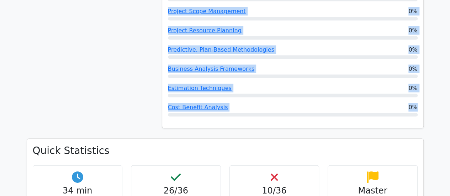  What do you see at coordinates (211, 69) in the screenshot?
I see `a: Business Analysis Frameworks` at bounding box center [211, 69].